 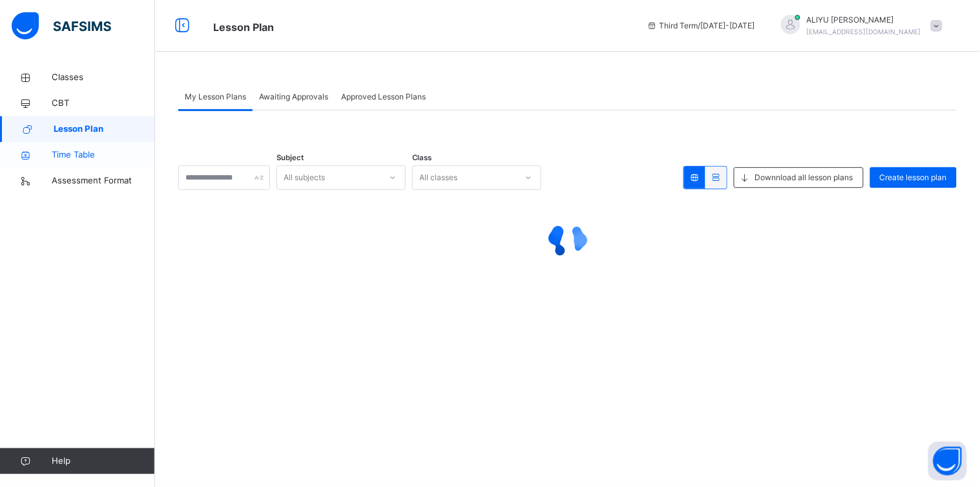 What do you see at coordinates (438, 177) in the screenshot?
I see `div: All classes` at bounding box center [438, 177].